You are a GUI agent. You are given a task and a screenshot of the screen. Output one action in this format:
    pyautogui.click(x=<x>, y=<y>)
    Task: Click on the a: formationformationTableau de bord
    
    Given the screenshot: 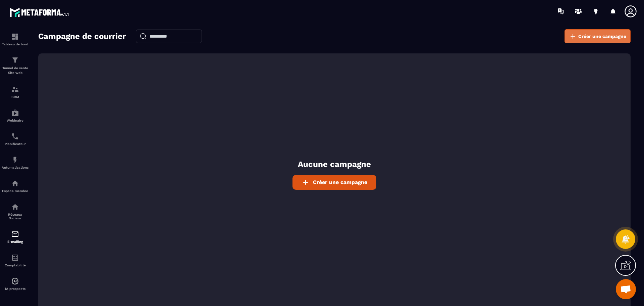 What is the action you would take?
    pyautogui.click(x=15, y=39)
    